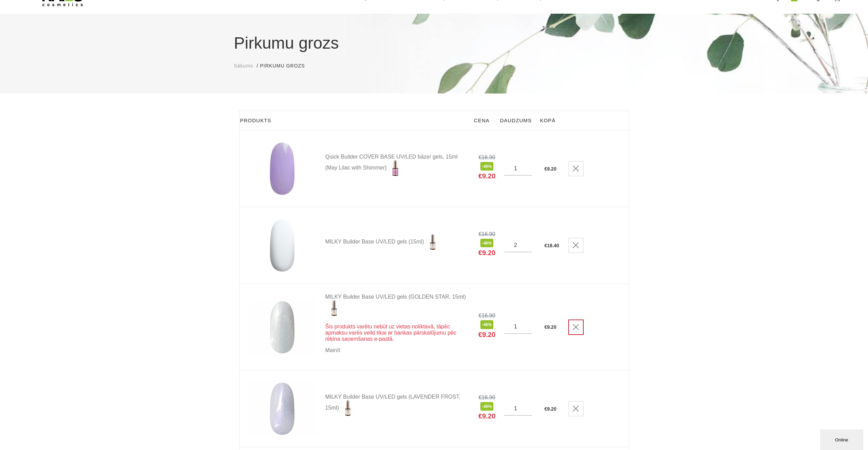  I want to click on a: MILKY Builder Base UV/LED gels (GOLDEN STAR, 15ml), so click(397, 306).